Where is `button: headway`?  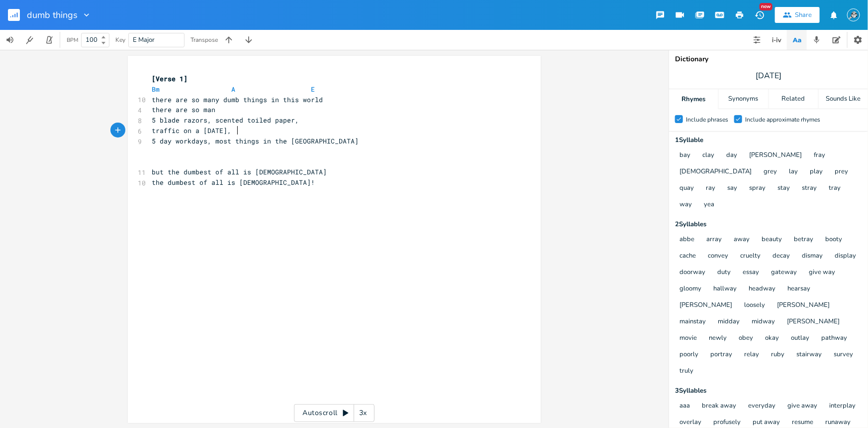
button: headway is located at coordinates (762, 289).